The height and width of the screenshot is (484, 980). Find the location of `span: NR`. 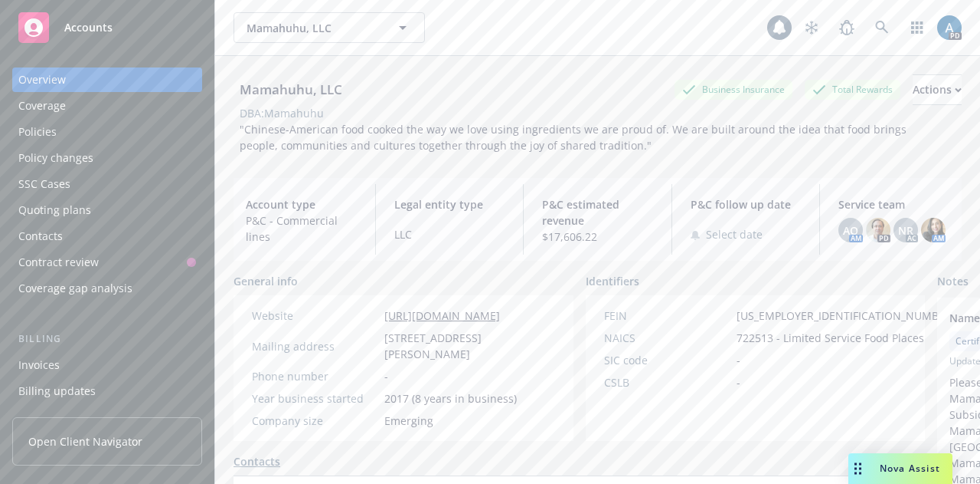

span: NR is located at coordinates (906, 230).